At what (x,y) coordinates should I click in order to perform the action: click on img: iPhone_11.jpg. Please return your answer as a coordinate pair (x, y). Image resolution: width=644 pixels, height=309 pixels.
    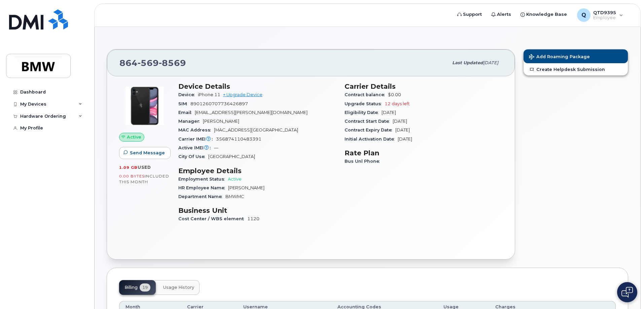
    Looking at the image, I should click on (144, 106).